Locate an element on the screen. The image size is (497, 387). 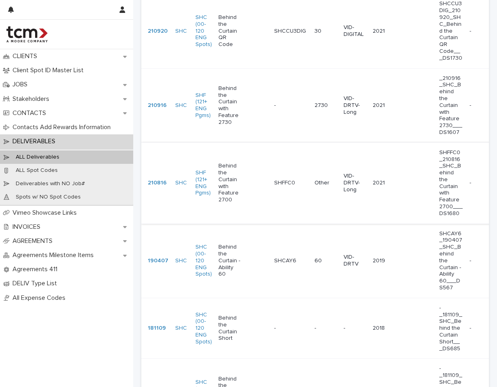
a: 210816 is located at coordinates (157, 183).